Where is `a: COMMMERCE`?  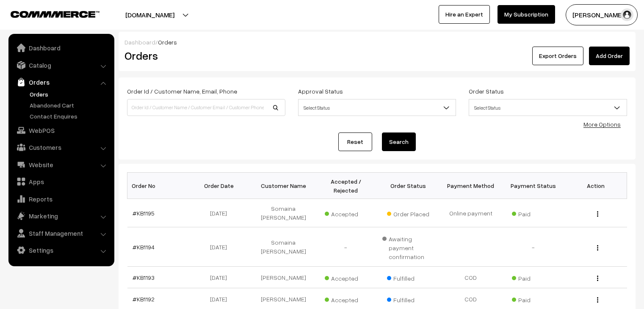
a: COMMMERCE is located at coordinates (47, 13).